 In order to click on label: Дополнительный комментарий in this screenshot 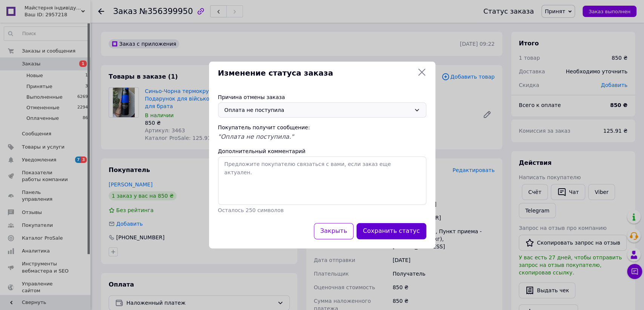, I will do `click(262, 151)`.